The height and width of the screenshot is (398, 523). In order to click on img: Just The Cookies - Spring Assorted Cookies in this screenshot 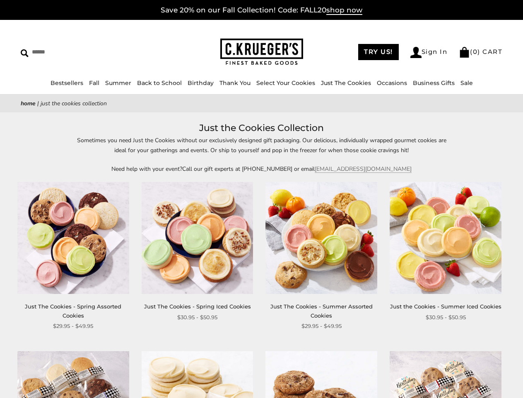, I will do `click(73, 238)`.